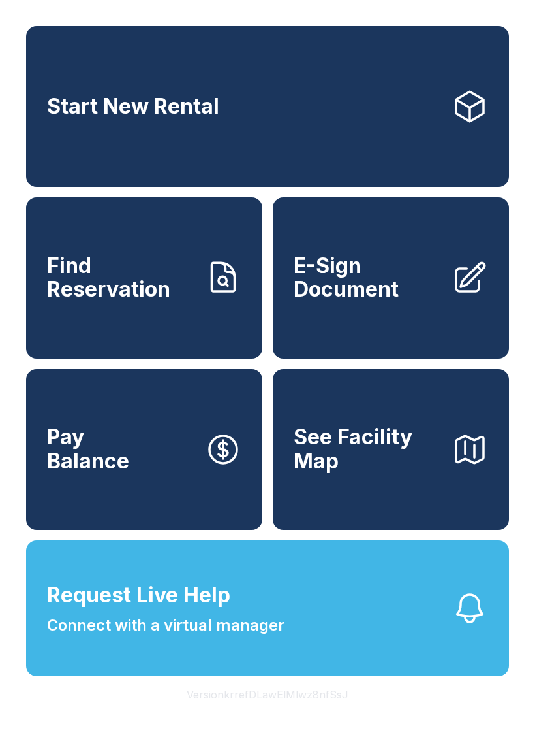 The image size is (535, 739). What do you see at coordinates (138, 595) in the screenshot?
I see `span: Request Live Help` at bounding box center [138, 595].